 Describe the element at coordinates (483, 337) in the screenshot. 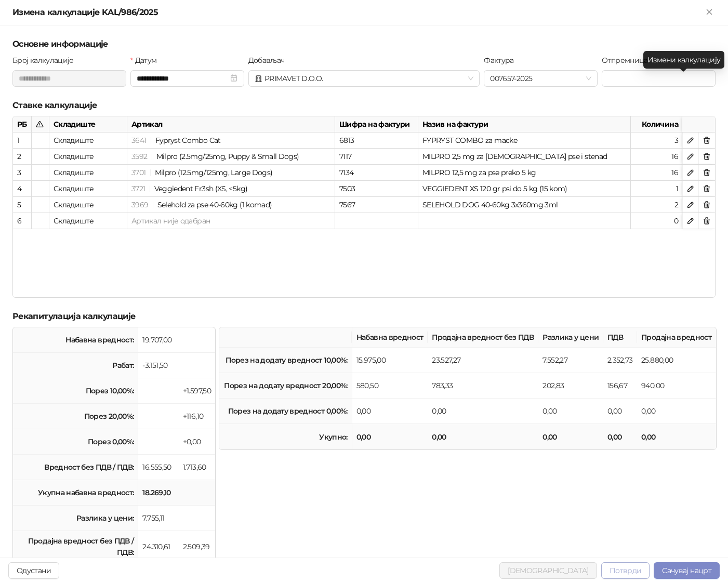

I see `th: Продајна вредност без ПДВ` at that location.